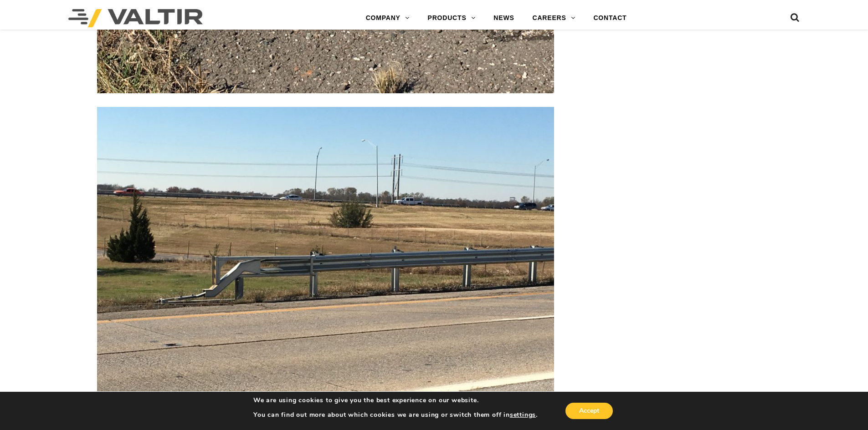  What do you see at coordinates (135, 18) in the screenshot?
I see `img: Valtir` at bounding box center [135, 18].